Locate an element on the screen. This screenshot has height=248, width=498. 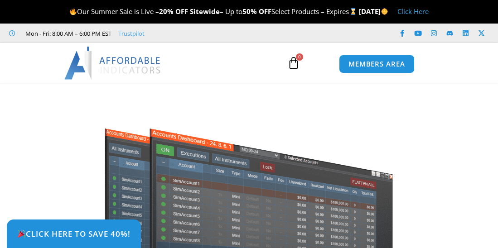
strong: 20% OFF is located at coordinates (174, 11).